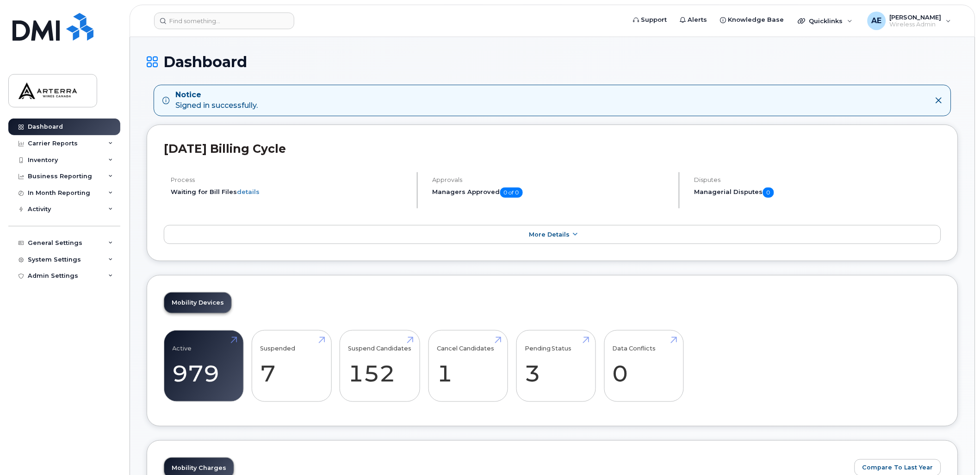 Image resolution: width=980 pixels, height=475 pixels. I want to click on a: Suspend Candidates 152, so click(380, 366).